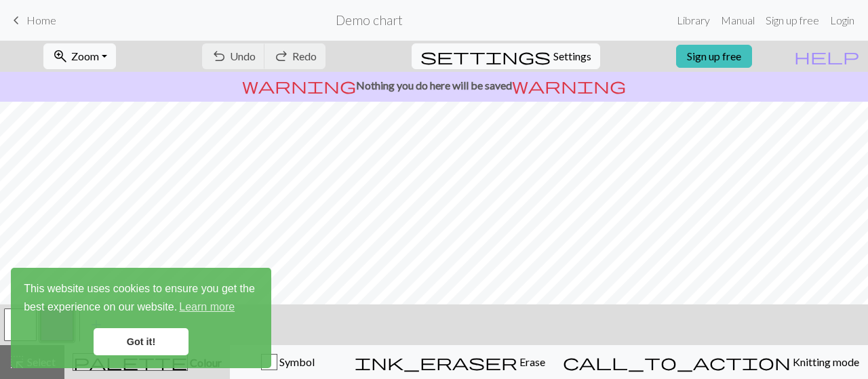  What do you see at coordinates (827, 57) in the screenshot?
I see `span: help` at bounding box center [827, 57].